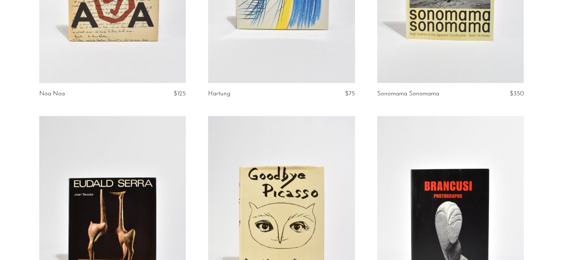  I want to click on a: Hartung, so click(219, 94).